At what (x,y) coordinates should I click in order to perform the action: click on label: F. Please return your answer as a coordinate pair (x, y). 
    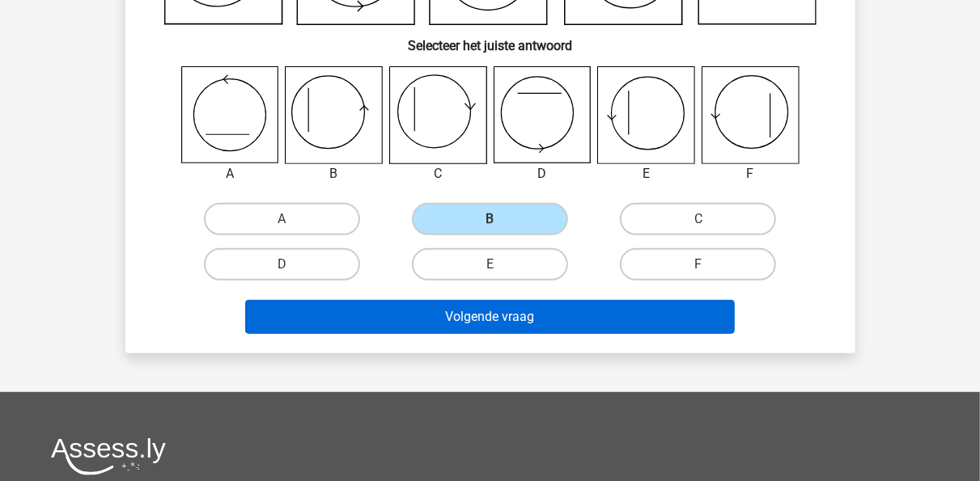
    Looking at the image, I should click on (697, 264).